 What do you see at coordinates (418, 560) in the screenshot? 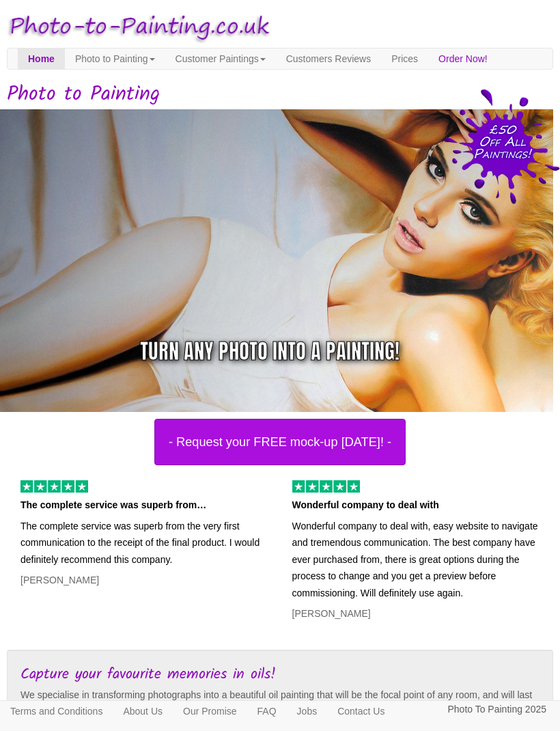
I see `p: Wonderful company to deal with, easy website to navigate and tremendous communication. The best c...` at bounding box center [418, 560].